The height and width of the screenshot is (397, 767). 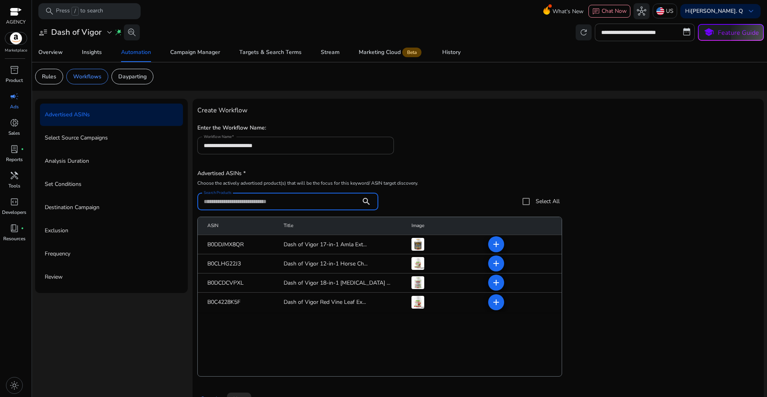 What do you see at coordinates (76, 138) in the screenshot?
I see `p: Select Source Campaigns` at bounding box center [76, 138].